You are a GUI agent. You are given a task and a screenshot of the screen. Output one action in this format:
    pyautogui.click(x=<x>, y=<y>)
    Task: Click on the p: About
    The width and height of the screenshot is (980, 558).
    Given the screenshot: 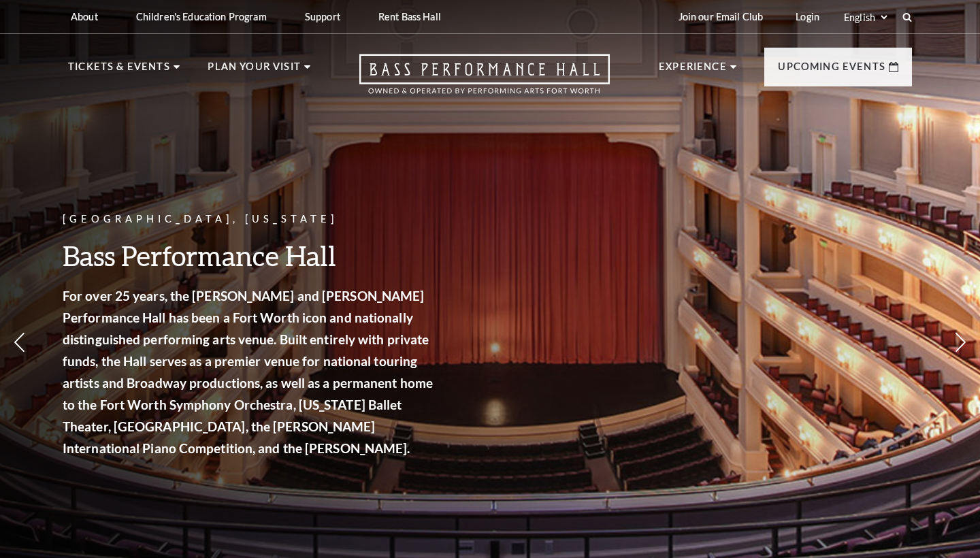 What is the action you would take?
    pyautogui.click(x=85, y=16)
    